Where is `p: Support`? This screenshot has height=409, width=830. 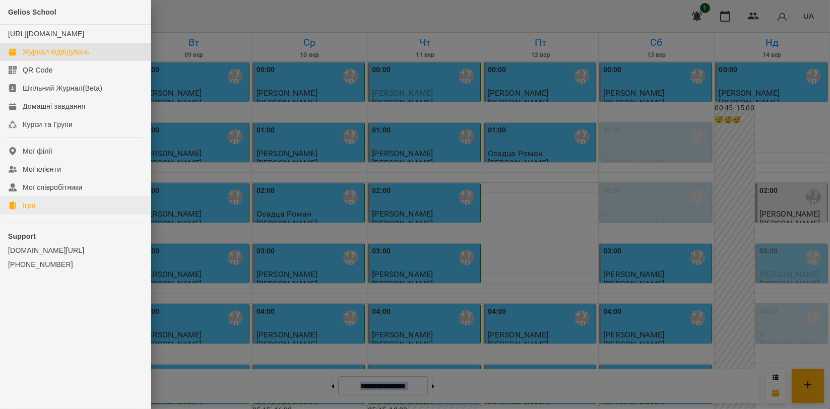
p: Support is located at coordinates (75, 236).